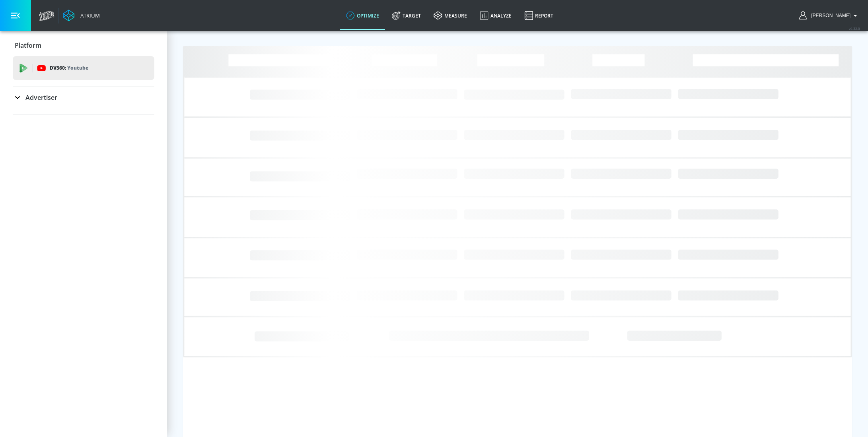 This screenshot has width=868, height=437. What do you see at coordinates (855, 28) in the screenshot?
I see `span: v 4.32.0` at bounding box center [855, 28].